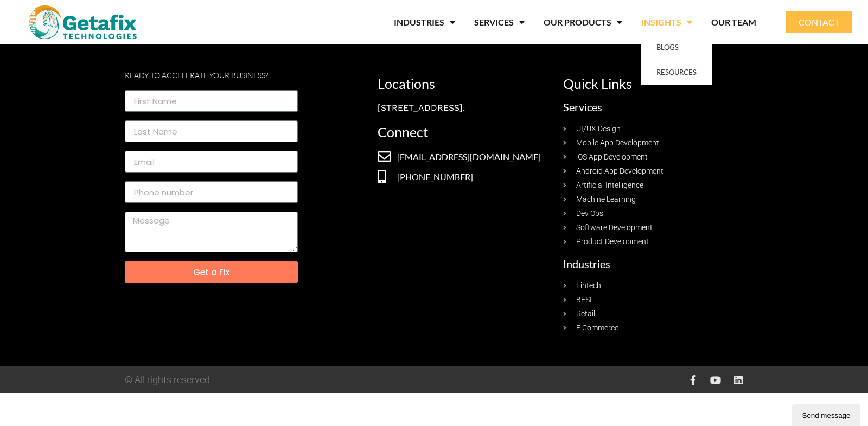 This screenshot has width=868, height=426. I want to click on ul: INSIGHTS, so click(676, 60).